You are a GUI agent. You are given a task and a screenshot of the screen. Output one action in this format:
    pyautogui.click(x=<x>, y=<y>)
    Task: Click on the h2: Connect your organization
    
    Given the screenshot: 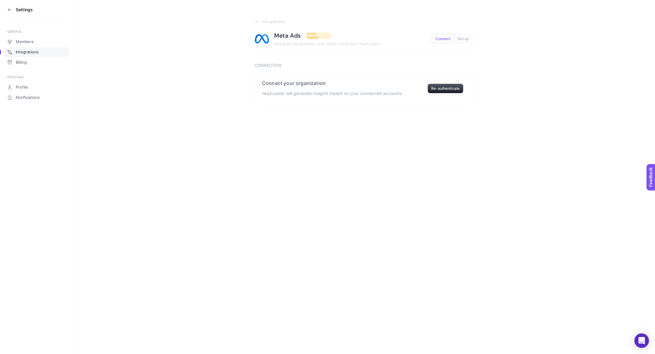 What is the action you would take?
    pyautogui.click(x=332, y=83)
    